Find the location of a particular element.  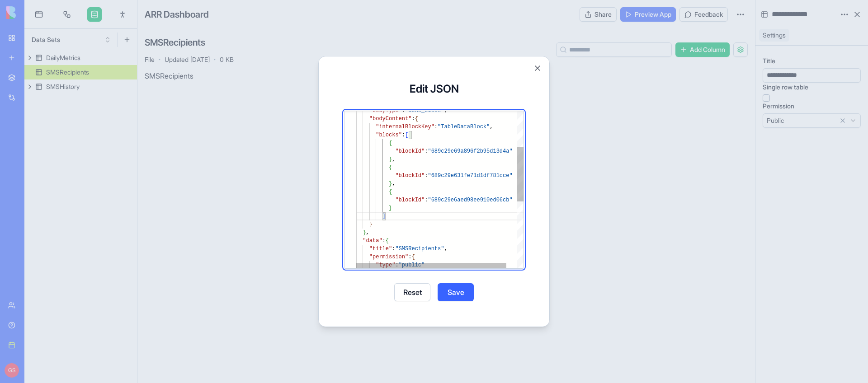

span: "public" is located at coordinates (412, 265).